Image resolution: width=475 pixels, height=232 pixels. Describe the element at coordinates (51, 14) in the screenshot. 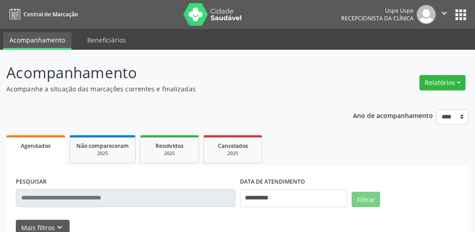

I see `span: Central de Marcação` at that location.